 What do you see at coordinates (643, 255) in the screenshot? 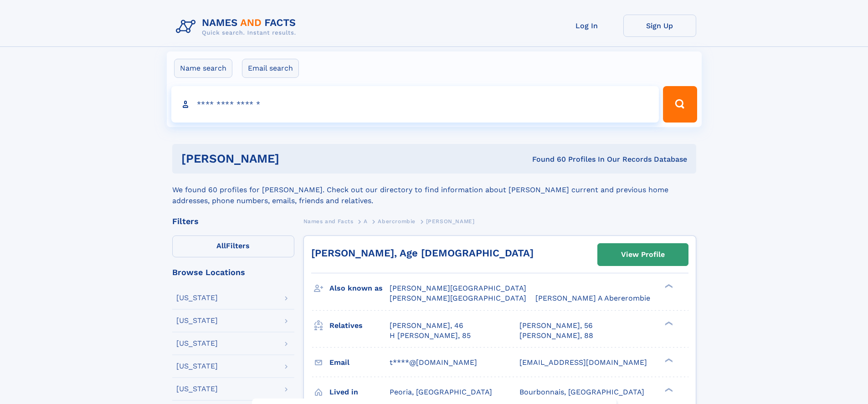
I see `div: View Profile` at bounding box center [643, 255].